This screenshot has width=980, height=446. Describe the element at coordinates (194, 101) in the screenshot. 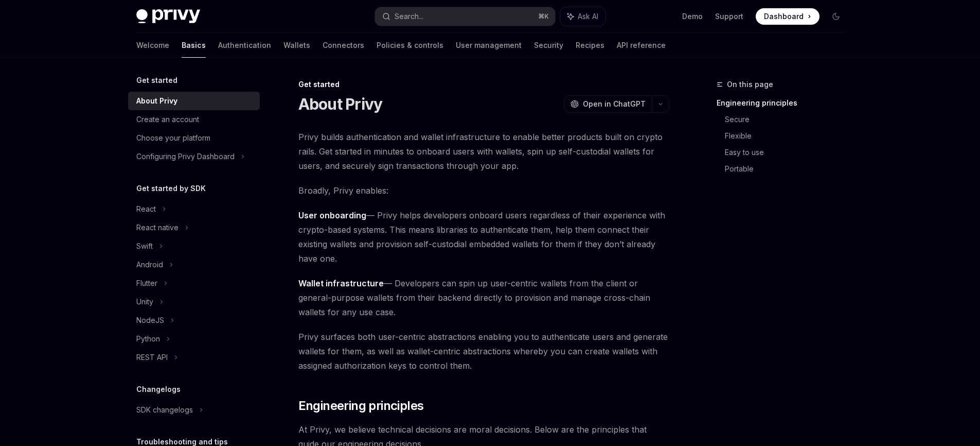

I see `a: About Privy` at that location.